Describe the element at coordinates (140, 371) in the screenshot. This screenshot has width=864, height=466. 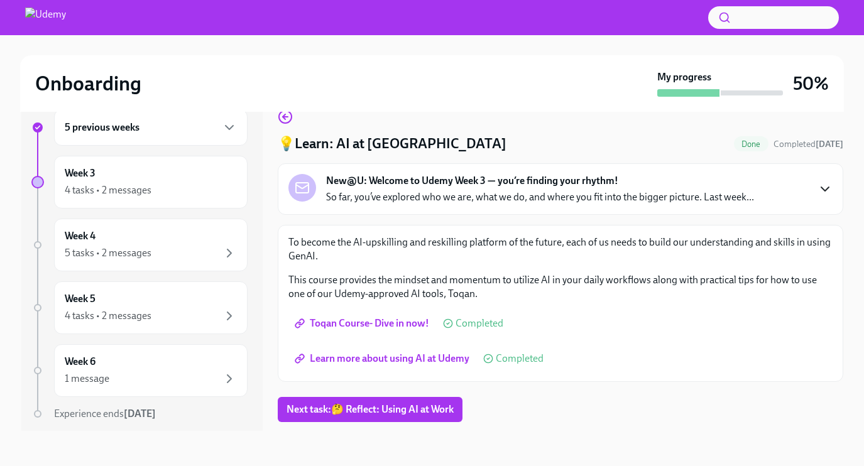
I see `a: Week 61 message` at that location.